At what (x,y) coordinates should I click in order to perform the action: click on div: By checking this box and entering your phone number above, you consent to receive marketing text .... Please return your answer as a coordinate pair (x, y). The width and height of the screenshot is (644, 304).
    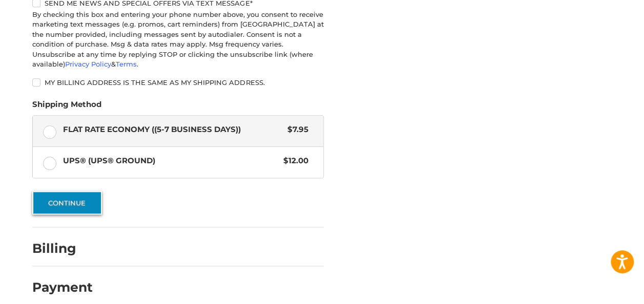
    Looking at the image, I should click on (178, 39).